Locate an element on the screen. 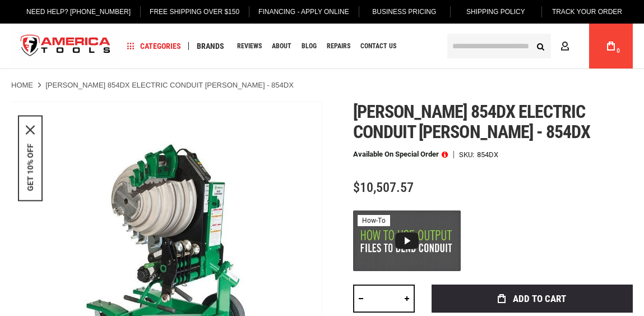 The height and width of the screenshot is (316, 644). span: $10,507.57 is located at coordinates (383, 187).